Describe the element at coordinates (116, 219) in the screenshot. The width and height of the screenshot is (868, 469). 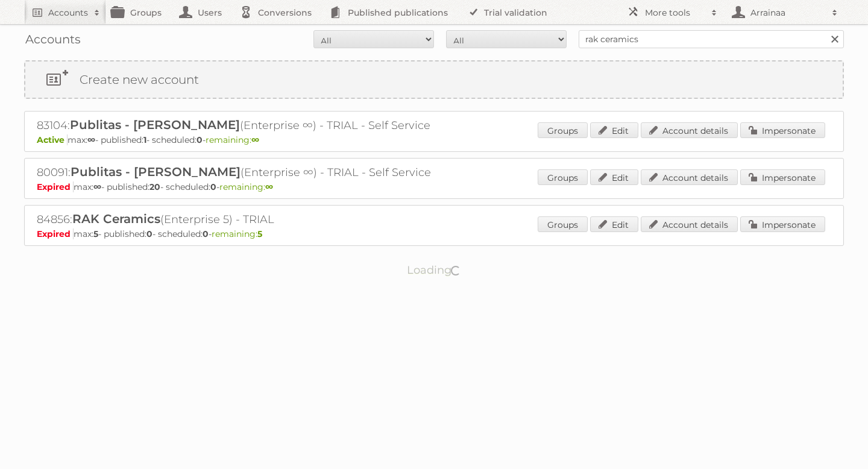
I see `span: RAK Ceramics` at that location.